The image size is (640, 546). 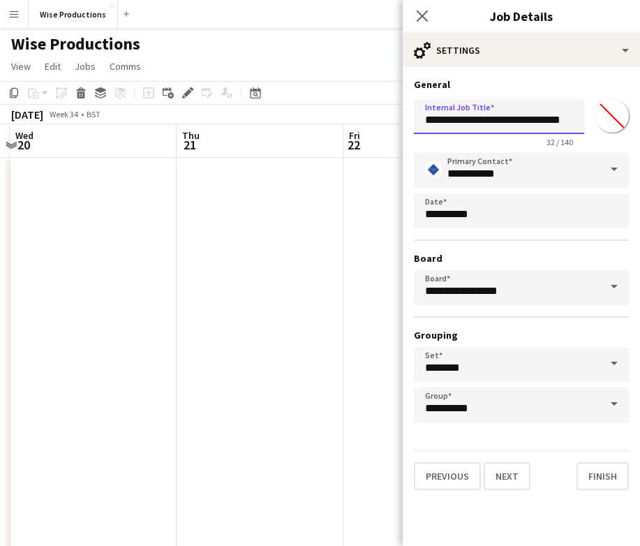 What do you see at coordinates (522, 258) in the screenshot?
I see `h3: Board` at bounding box center [522, 258].